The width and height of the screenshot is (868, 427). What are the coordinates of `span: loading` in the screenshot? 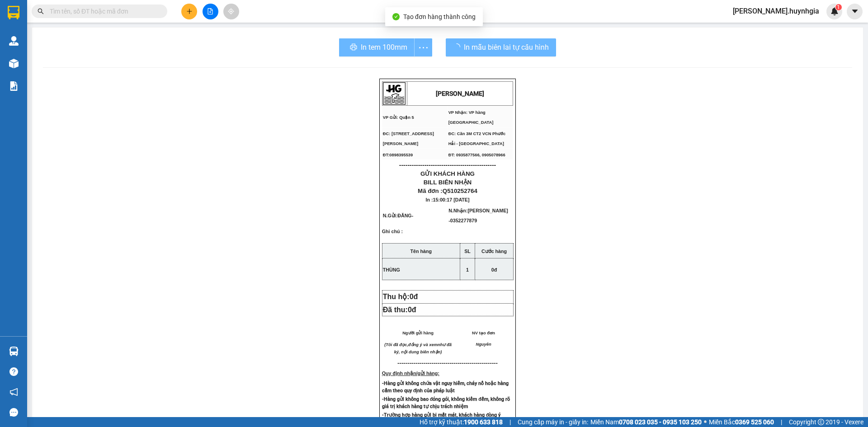 It's located at (458, 47).